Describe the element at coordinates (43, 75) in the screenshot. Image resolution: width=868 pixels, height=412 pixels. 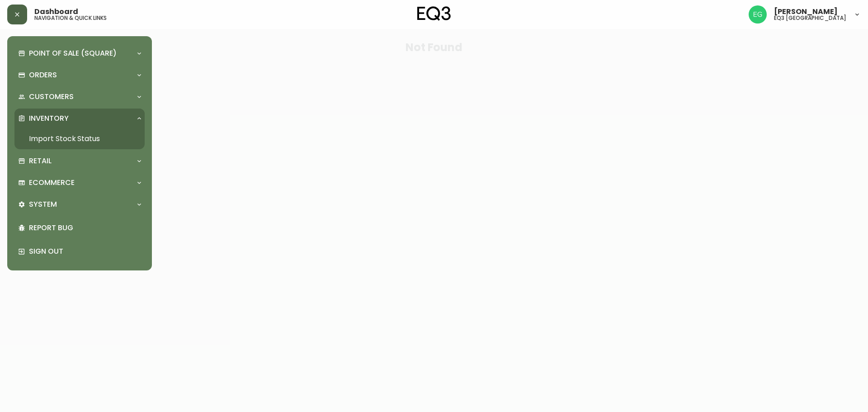
I see `p: Orders` at that location.